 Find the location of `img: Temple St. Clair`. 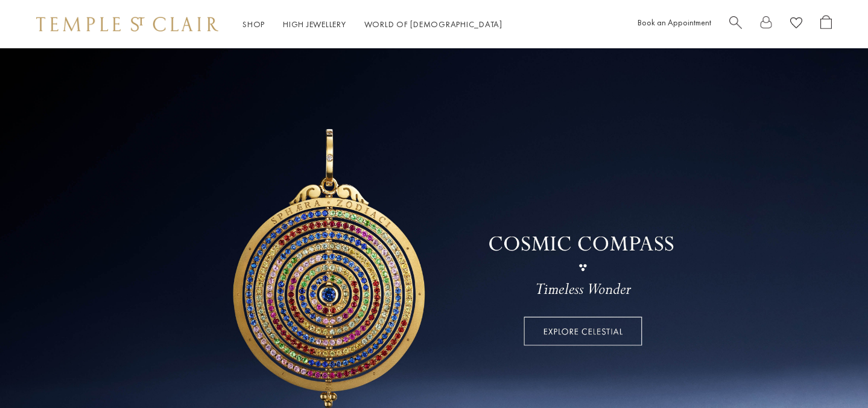

img: Temple St. Clair is located at coordinates (127, 24).